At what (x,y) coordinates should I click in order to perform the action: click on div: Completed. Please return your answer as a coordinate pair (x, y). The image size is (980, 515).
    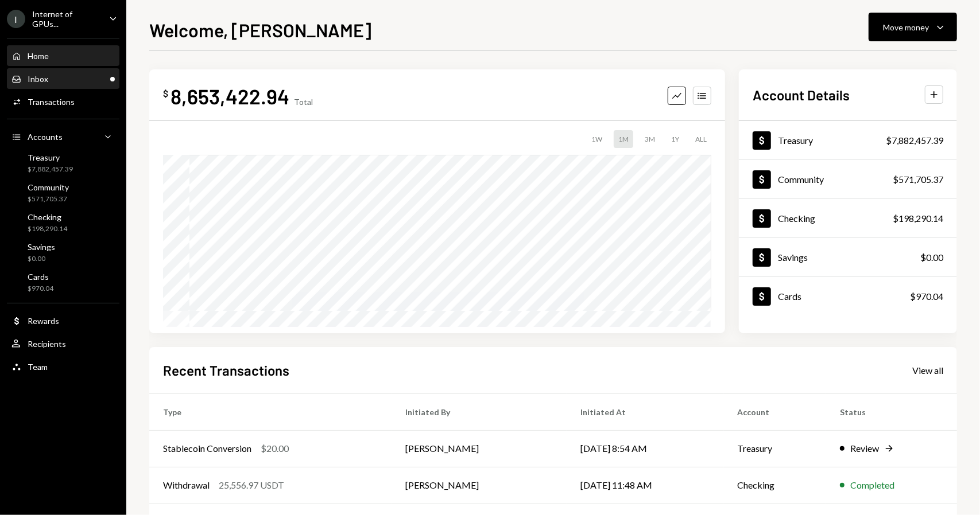
    Looking at the image, I should click on (872, 485).